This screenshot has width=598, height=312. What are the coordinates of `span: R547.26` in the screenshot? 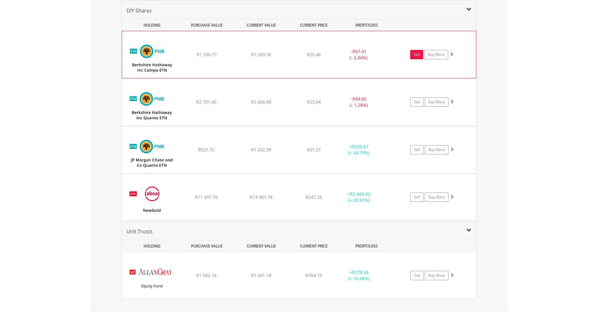 It's located at (314, 197).